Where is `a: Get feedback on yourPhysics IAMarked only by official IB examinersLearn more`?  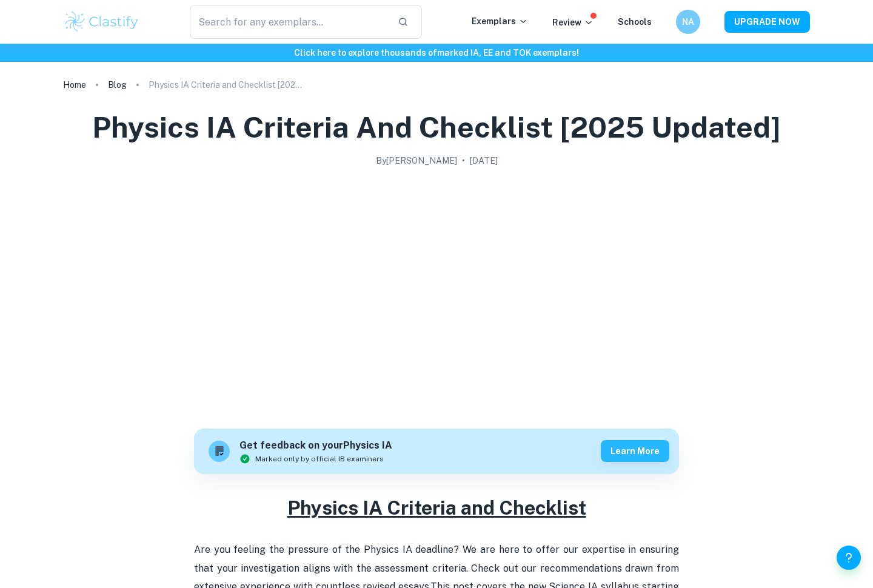
a: Get feedback on yourPhysics IAMarked only by official IB examinersLearn more is located at coordinates (436, 451).